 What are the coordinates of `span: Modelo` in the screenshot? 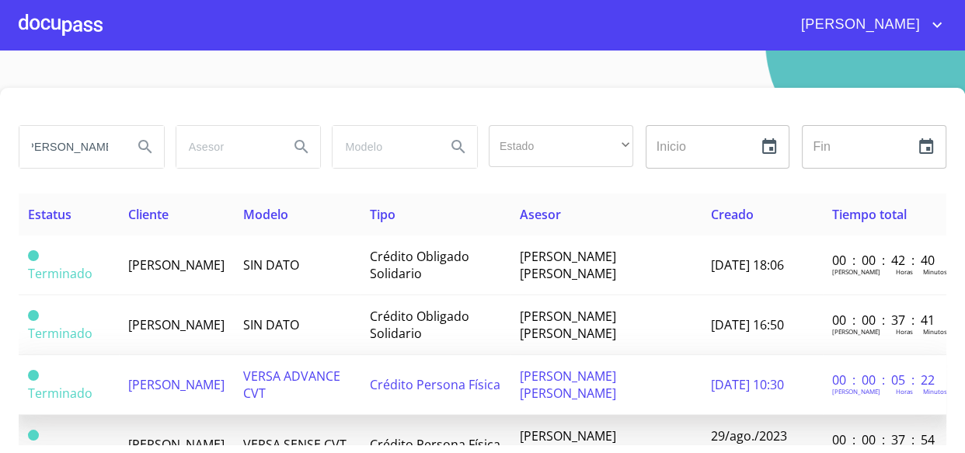 It's located at (266, 215).